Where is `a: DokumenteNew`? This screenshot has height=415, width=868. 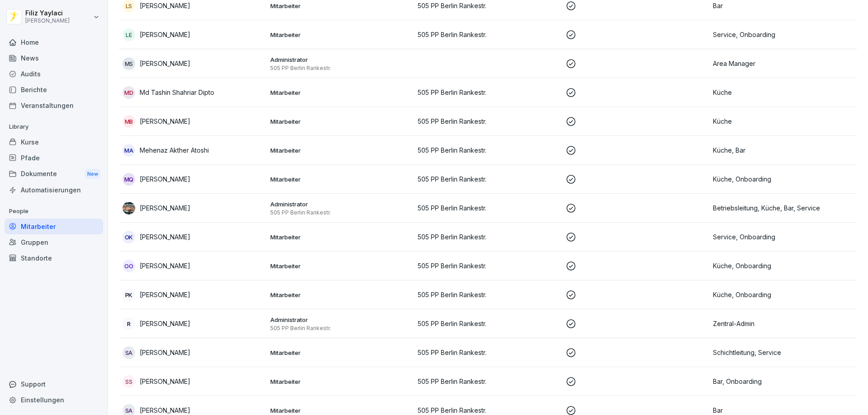
a: DokumenteNew is located at coordinates (54, 174).